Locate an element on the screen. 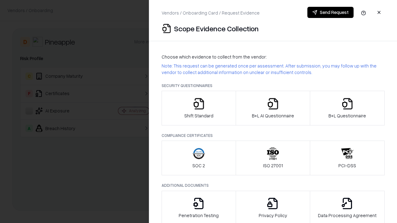  button: Shift Standard is located at coordinates (199, 108).